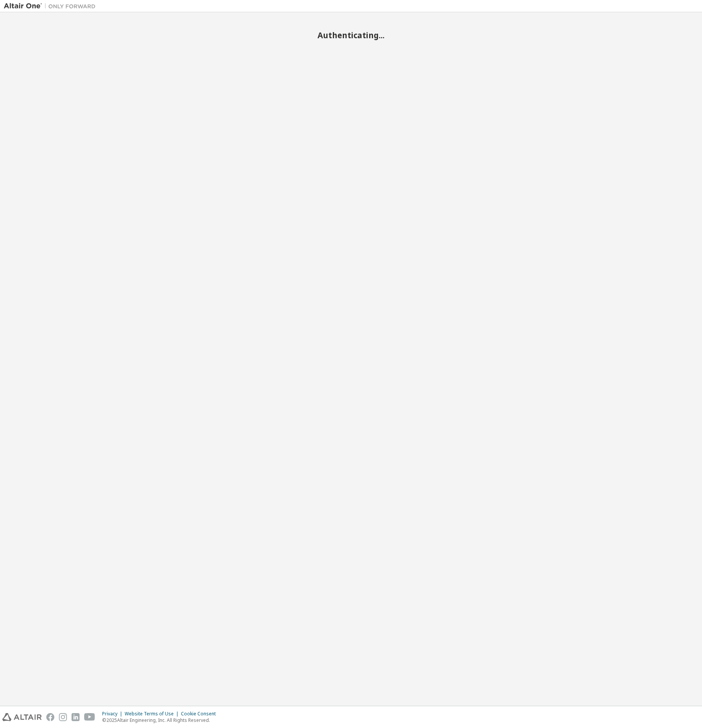  I want to click on img: instagram.svg, so click(63, 717).